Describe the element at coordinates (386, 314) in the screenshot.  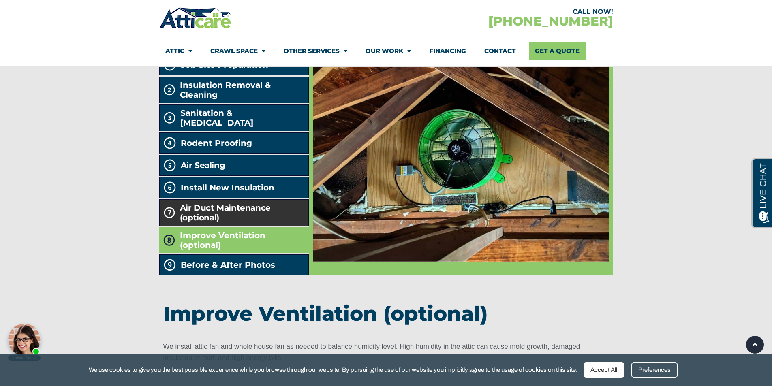
I see `h3: Improve Ventilation (optional)` at that location.